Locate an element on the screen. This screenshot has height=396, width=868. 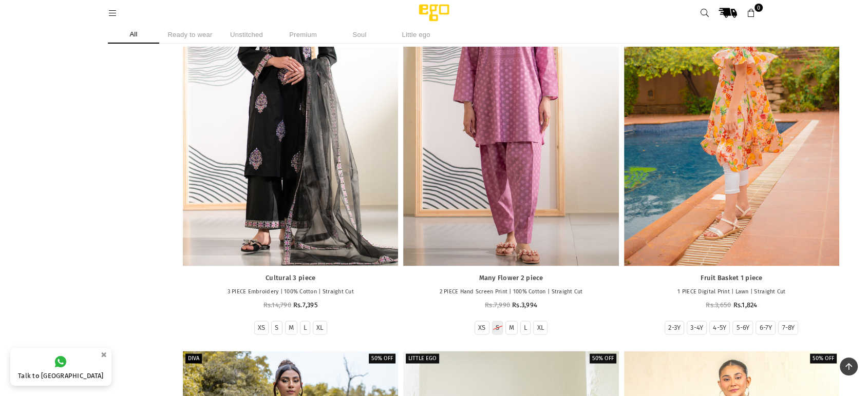
p: 2 PIECE Hand Screen Print | 100% Cotton | Straight Cut is located at coordinates (510, 291).